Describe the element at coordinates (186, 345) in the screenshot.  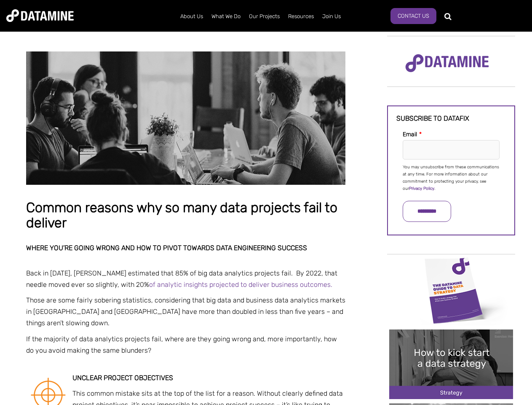
I see `p: If the majority of data analytics projects fail, where are they going wrong and, more importantly...` at that location.